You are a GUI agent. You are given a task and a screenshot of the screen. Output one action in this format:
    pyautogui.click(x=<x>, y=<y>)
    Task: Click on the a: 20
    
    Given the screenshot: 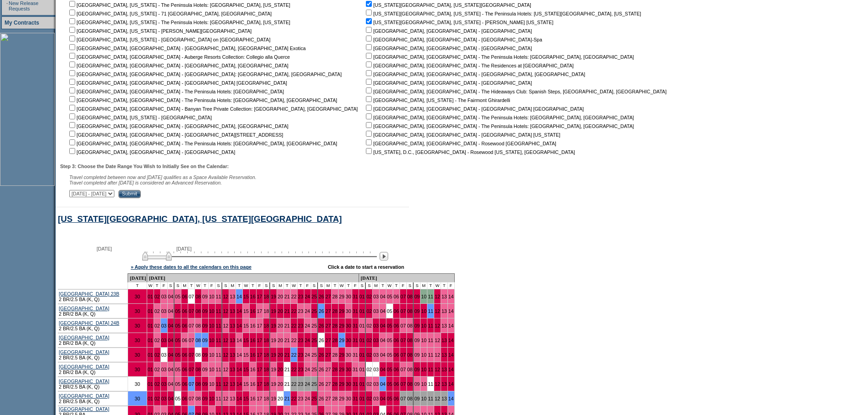 What is the action you would take?
    pyautogui.click(x=280, y=311)
    